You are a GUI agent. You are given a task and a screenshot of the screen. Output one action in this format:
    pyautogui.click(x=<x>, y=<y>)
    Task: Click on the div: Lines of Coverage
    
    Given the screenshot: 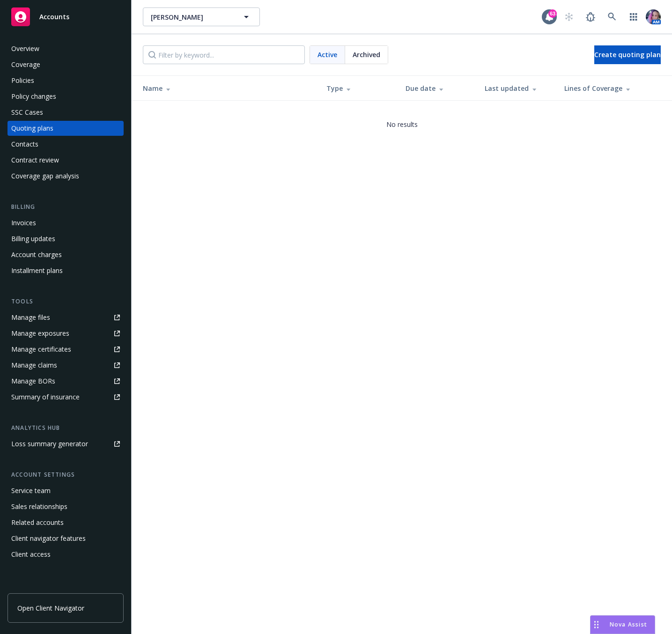 What is the action you would take?
    pyautogui.click(x=603, y=88)
    